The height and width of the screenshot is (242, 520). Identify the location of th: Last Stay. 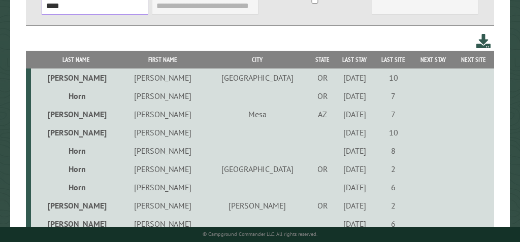
(354, 59).